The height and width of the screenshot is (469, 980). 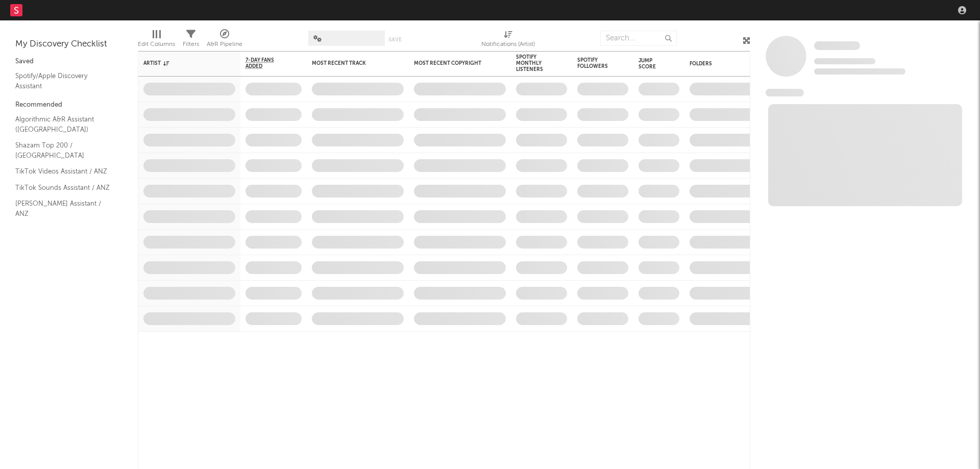 What do you see at coordinates (533, 63) in the screenshot?
I see `div: Spotify Monthly Listeners` at bounding box center [533, 63].